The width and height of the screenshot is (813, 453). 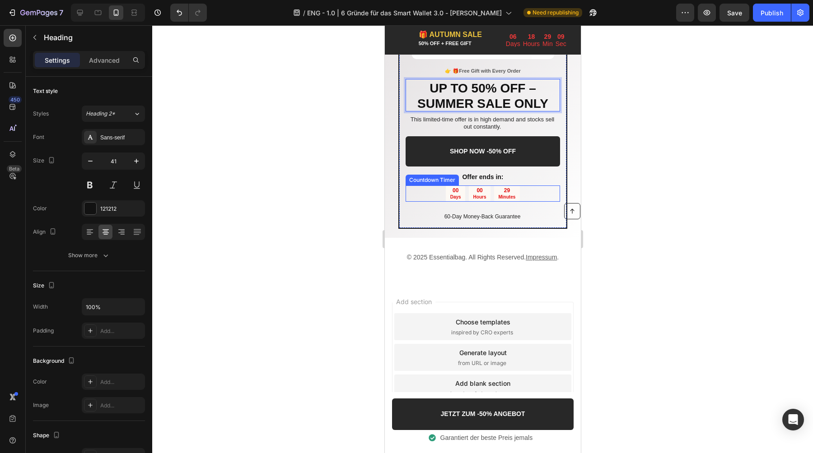 What do you see at coordinates (113, 307) in the screenshot?
I see `input: Auto` at bounding box center [113, 307].